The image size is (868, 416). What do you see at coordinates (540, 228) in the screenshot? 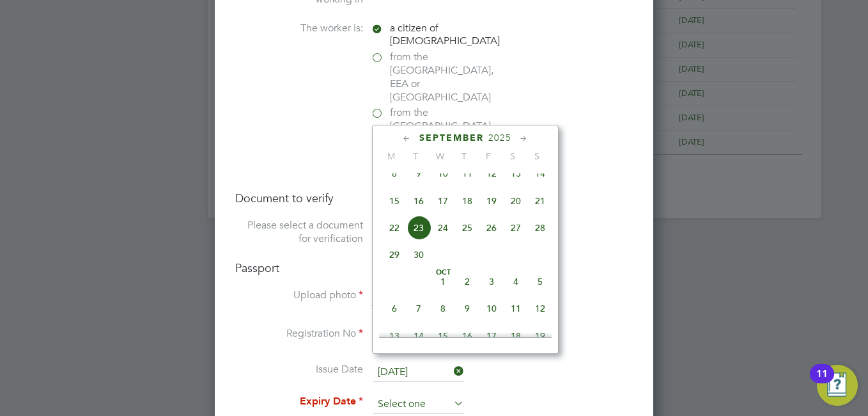
I see `span: 28` at bounding box center [540, 228].